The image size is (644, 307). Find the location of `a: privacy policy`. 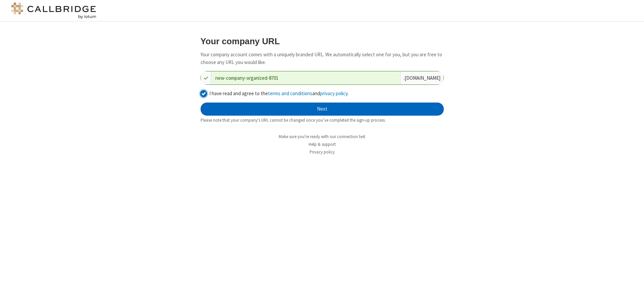

a: privacy policy is located at coordinates (333, 94).